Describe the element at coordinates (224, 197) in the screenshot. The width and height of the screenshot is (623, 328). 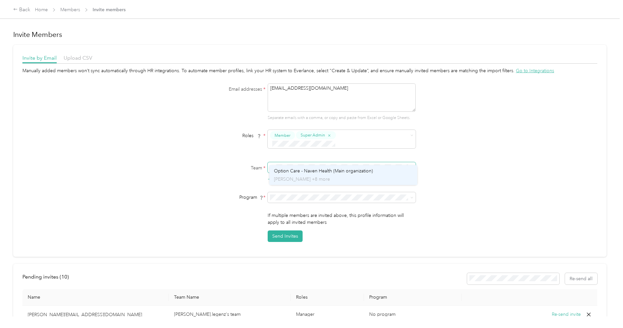
I see `div: Program` at that location.